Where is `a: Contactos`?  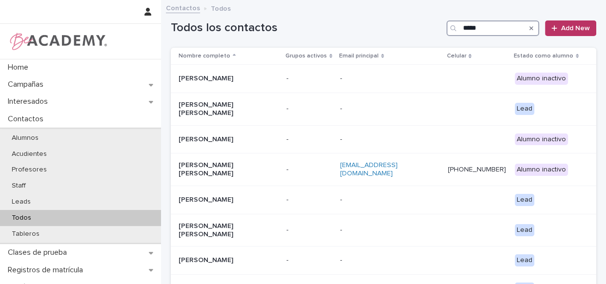 a: Contactos is located at coordinates (183, 7).